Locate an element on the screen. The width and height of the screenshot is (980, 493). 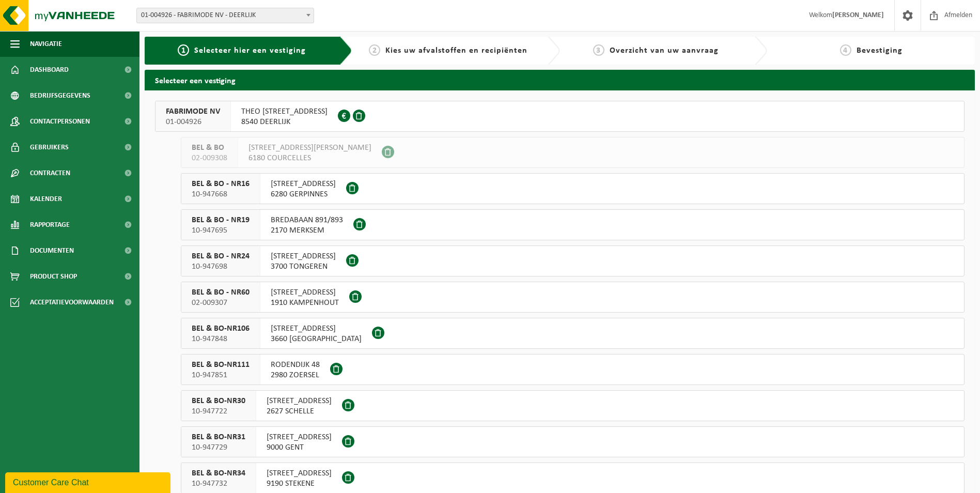
span: 3 is located at coordinates (598, 50).